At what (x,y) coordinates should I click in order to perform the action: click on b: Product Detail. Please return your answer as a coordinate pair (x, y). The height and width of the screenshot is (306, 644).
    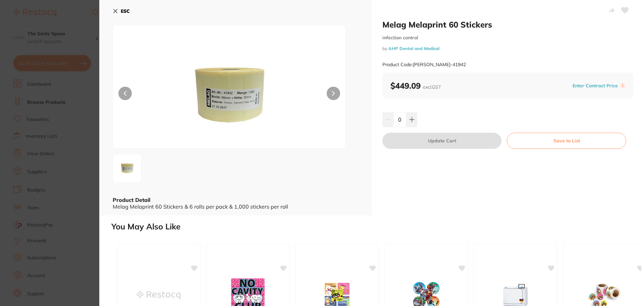
    Looking at the image, I should click on (131, 200).